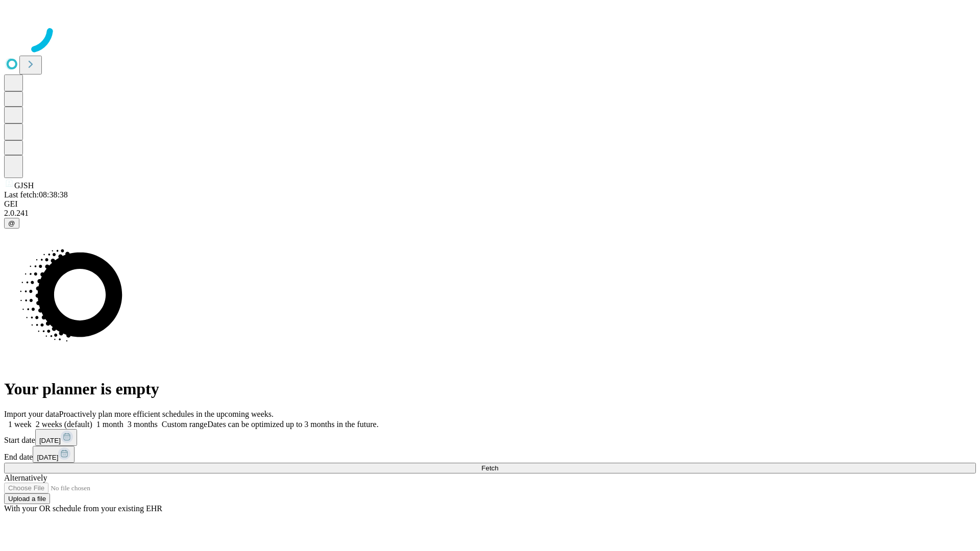  Describe the element at coordinates (27, 499) in the screenshot. I see `button: Upload a file` at that location.